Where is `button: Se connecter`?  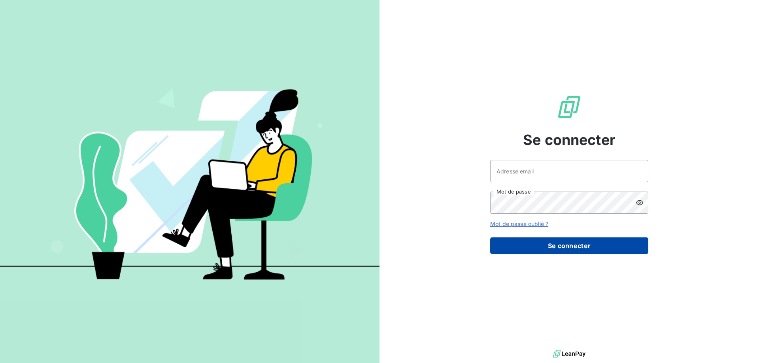
button: Se connecter is located at coordinates (569, 246).